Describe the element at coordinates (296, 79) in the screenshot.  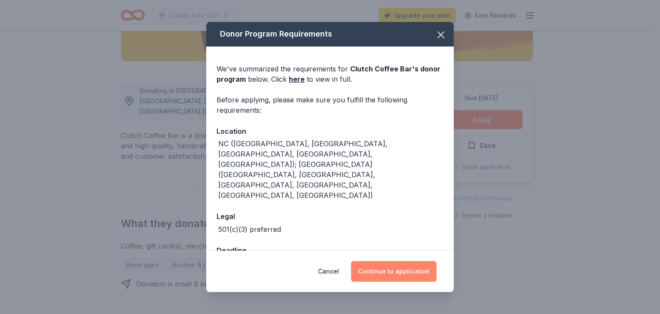
I see `a: here` at that location.